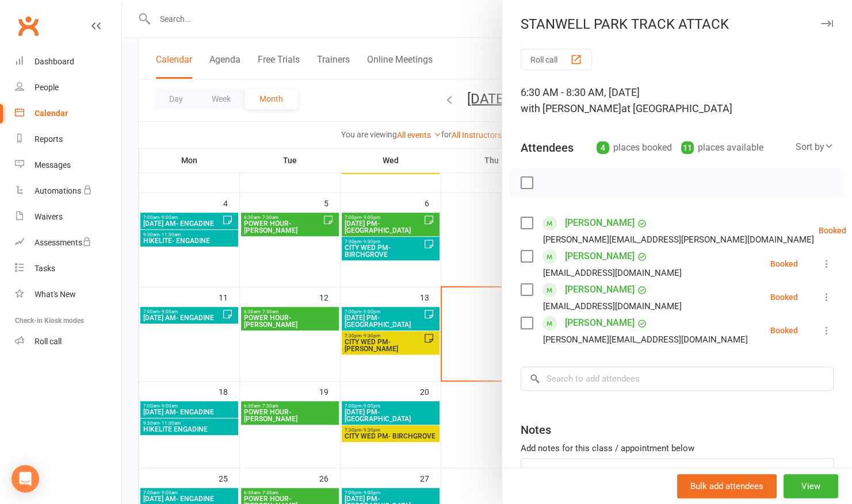 This screenshot has height=504, width=852. Describe the element at coordinates (55, 295) in the screenshot. I see `div: What's New` at that location.